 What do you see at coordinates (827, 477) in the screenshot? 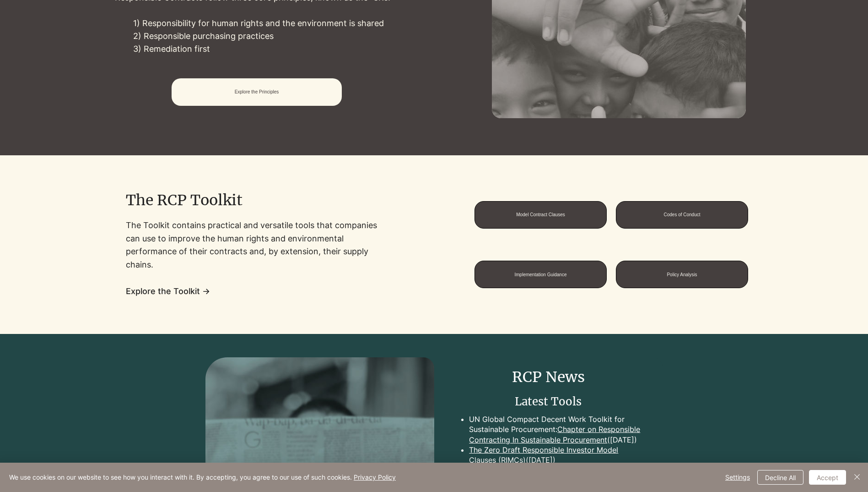
I see `button: Accept` at bounding box center [827, 477].